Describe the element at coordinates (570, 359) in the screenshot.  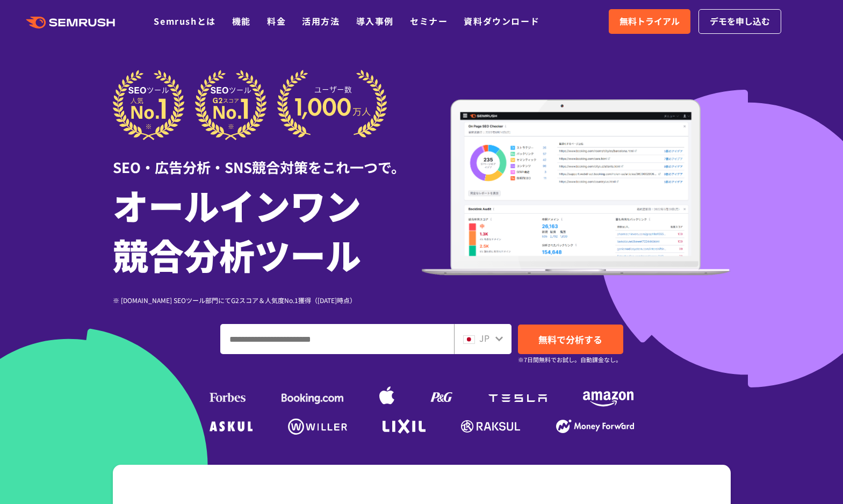
I see `small: ※7日間無料でお試し。自動課金なし。` at that location.